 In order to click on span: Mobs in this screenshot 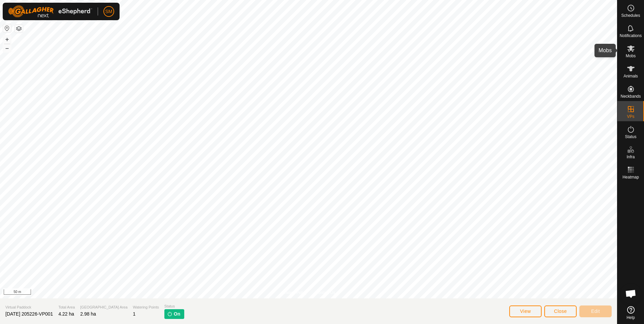, I will do `click(631, 56)`.